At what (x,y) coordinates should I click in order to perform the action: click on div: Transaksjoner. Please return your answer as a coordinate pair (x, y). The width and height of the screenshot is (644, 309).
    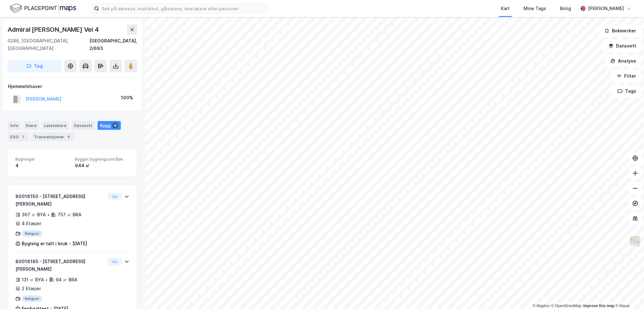
    Looking at the image, I should click on (52, 137).